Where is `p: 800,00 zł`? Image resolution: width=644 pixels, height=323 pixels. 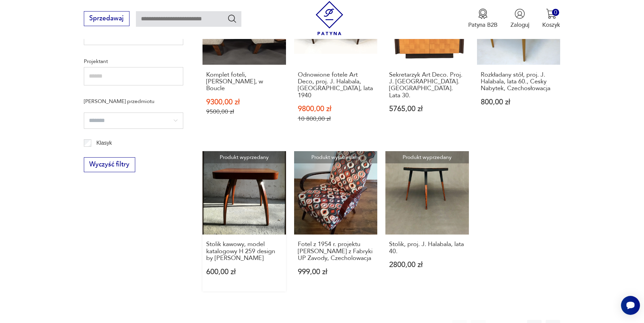 p: 800,00 zł is located at coordinates (519, 102).